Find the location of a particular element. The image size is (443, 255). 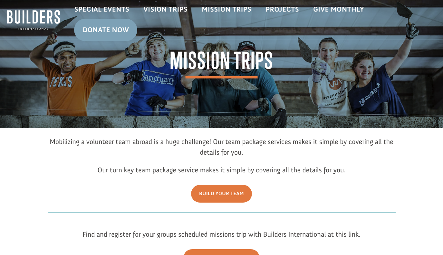

img: Builders International is located at coordinates (33, 20).